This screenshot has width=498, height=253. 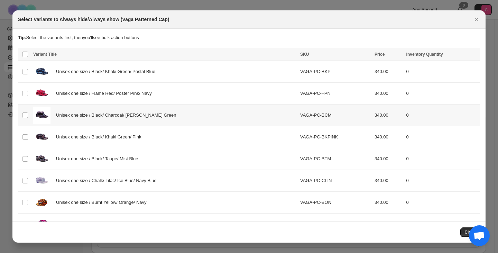 I want to click on span: Unisex one size / Neon Pink/ Flame Red/ Navy, so click(x=104, y=224).